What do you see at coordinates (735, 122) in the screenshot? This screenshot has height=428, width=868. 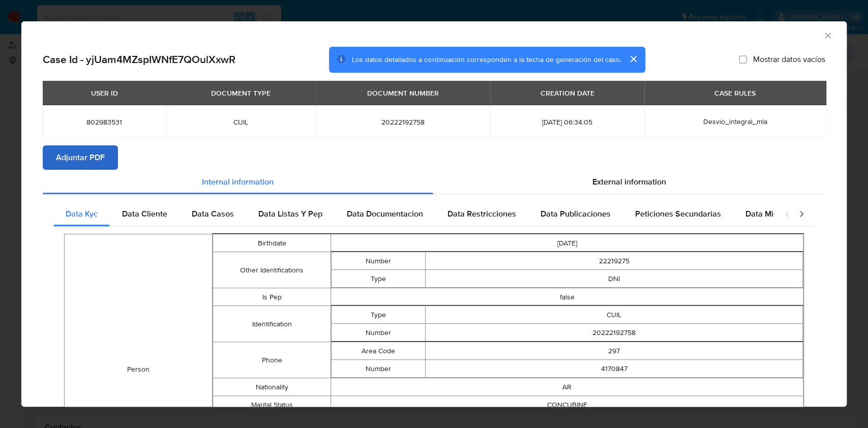 I see `span: Desvio_integral_mla` at bounding box center [735, 122].